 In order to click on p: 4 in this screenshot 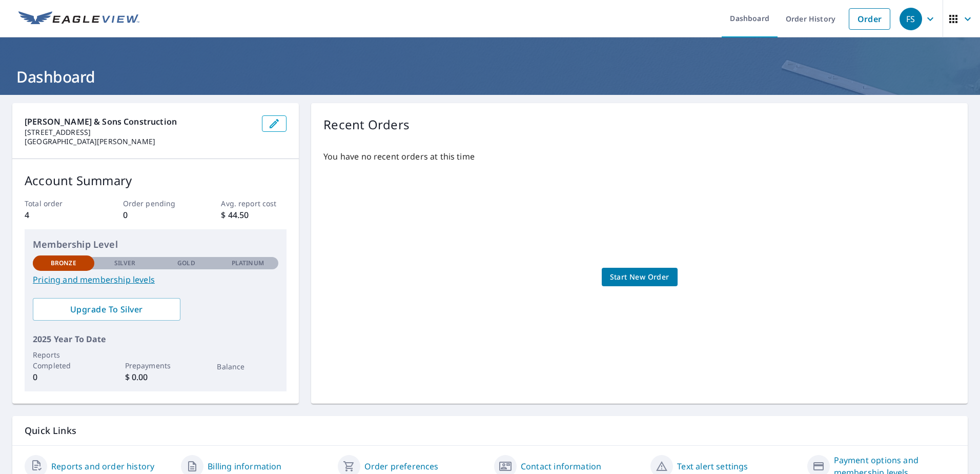, I will do `click(58, 215)`.